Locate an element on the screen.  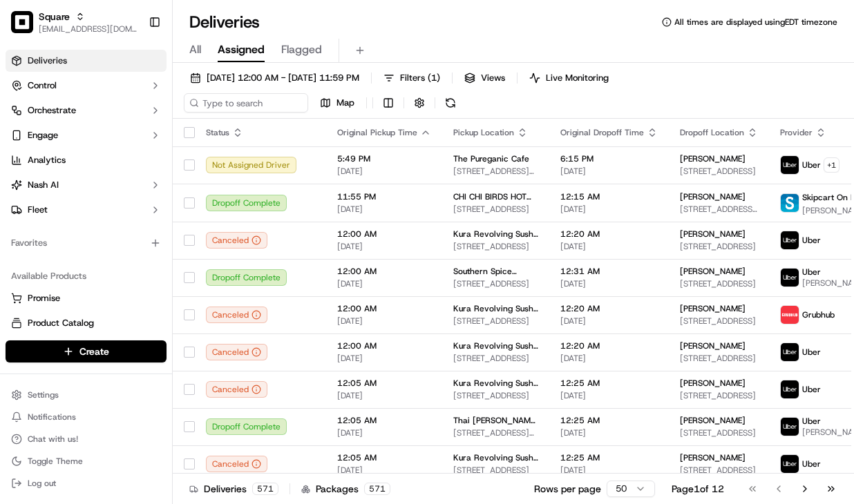
span: Provider is located at coordinates (796, 132).